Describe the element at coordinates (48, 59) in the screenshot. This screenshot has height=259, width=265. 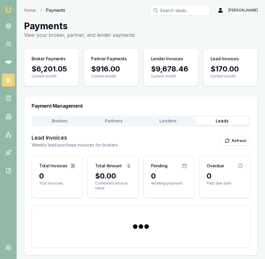
I see `h3: Broker Payments` at that location.